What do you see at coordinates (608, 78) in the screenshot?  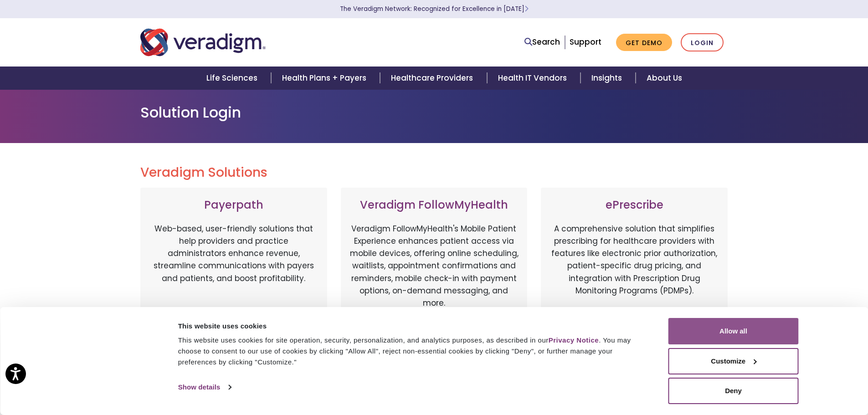 I see `a: Insights` at bounding box center [608, 78].